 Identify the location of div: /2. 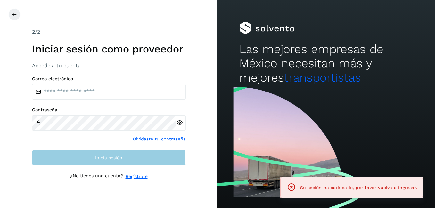
(109, 32).